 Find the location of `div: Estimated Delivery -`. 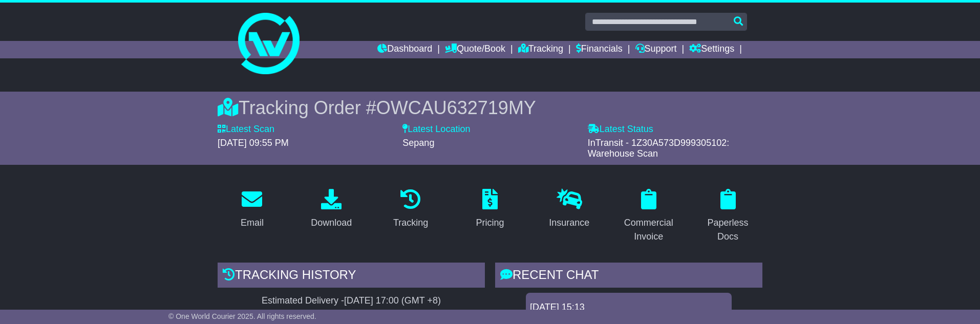

div: Estimated Delivery - is located at coordinates (351, 301).